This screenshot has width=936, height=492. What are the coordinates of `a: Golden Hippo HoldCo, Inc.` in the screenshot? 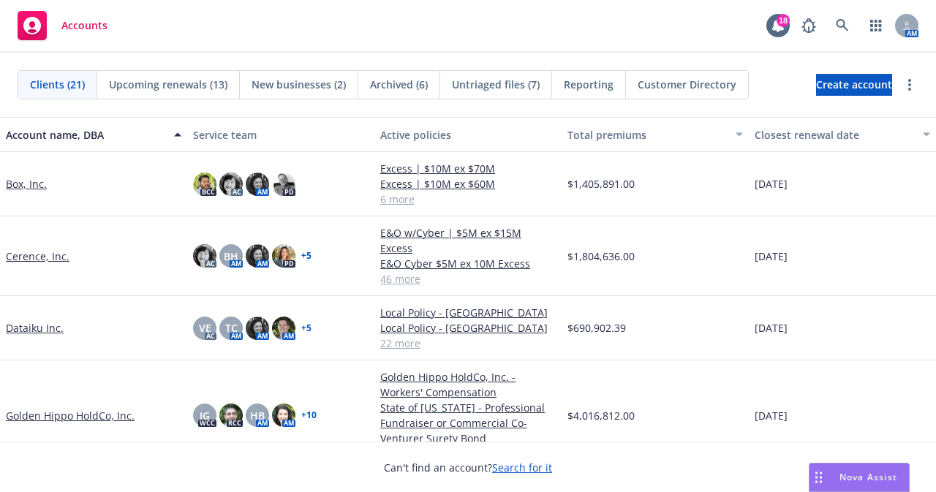 It's located at (70, 415).